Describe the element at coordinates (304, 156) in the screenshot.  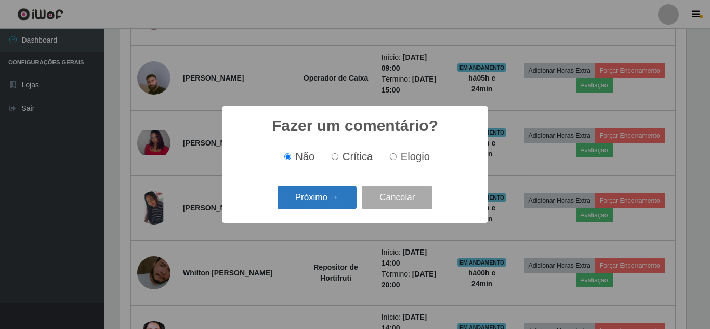
I see `span: Não` at that location.